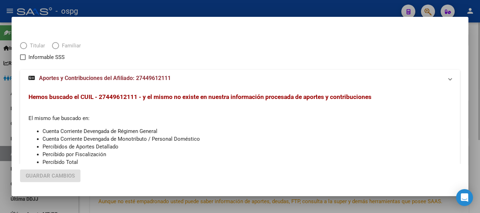  What do you see at coordinates (247, 155) in the screenshot?
I see `li: Percibido por Fiscalización` at bounding box center [247, 155].